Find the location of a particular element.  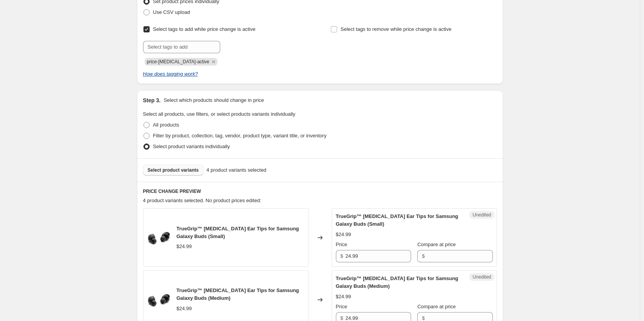

h6: PRICE CHANGE PREVIEW is located at coordinates (320, 191).